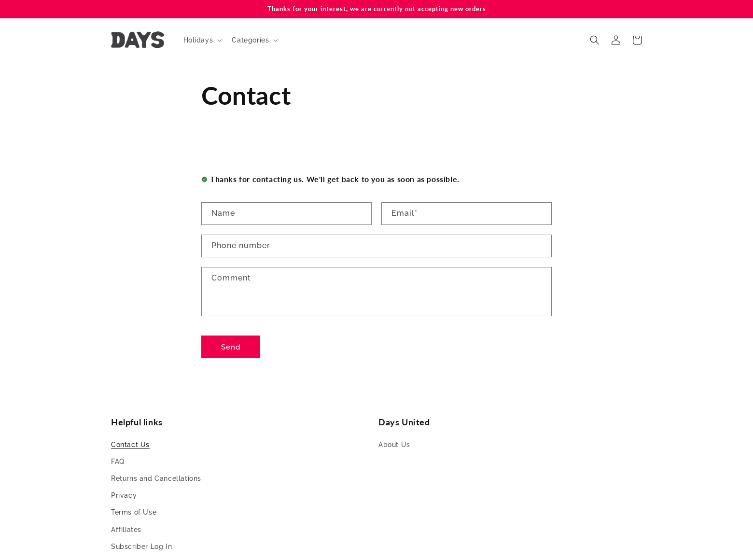 The image size is (753, 560). What do you see at coordinates (510, 422) in the screenshot?
I see `h2: Days United` at bounding box center [510, 422].